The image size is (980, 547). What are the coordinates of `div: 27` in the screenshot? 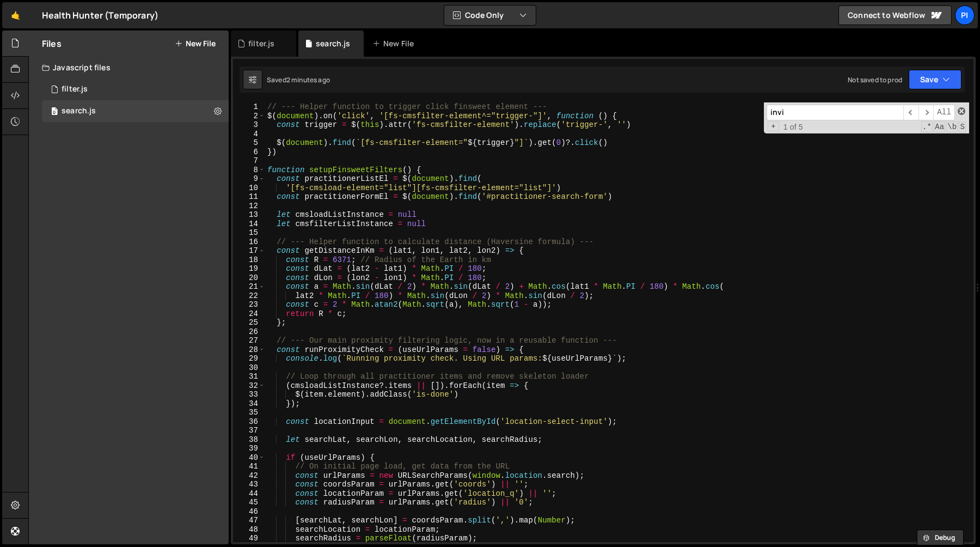 It's located at (249, 340).